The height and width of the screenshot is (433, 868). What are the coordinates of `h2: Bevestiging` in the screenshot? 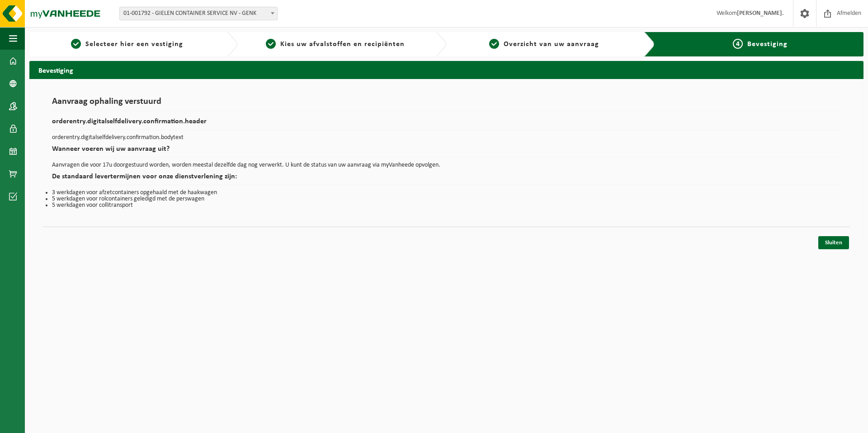 It's located at (446, 70).